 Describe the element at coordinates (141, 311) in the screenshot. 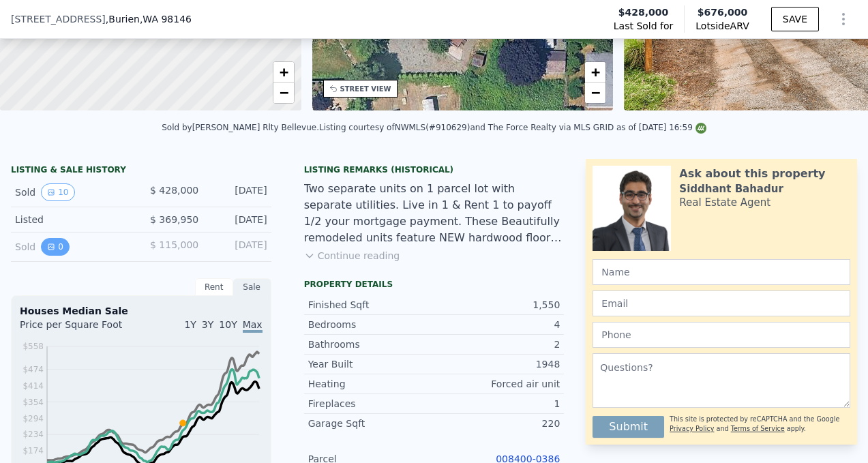

I see `div: Houses Median Sale` at that location.